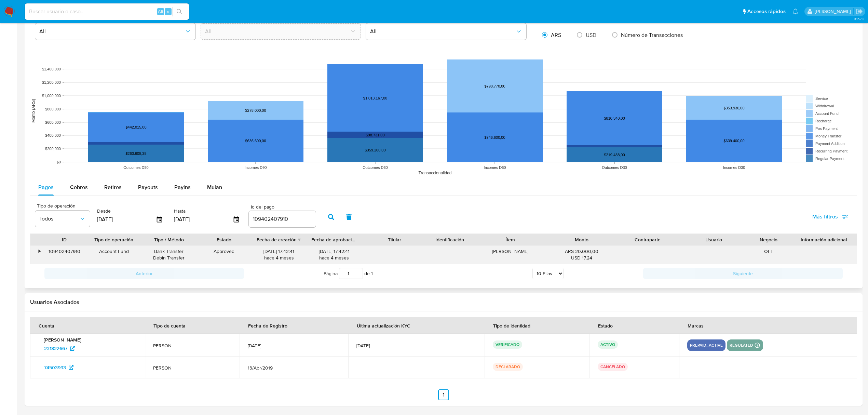 The width and height of the screenshot is (868, 415). Describe the element at coordinates (168, 11) in the screenshot. I see `span: s` at that location.